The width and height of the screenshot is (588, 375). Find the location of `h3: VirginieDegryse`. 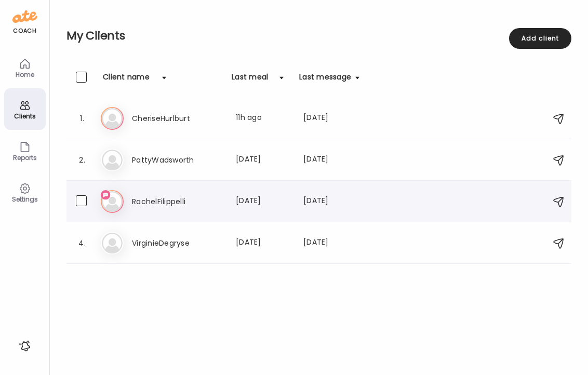

h3: VirginieDegryse is located at coordinates (178, 243).